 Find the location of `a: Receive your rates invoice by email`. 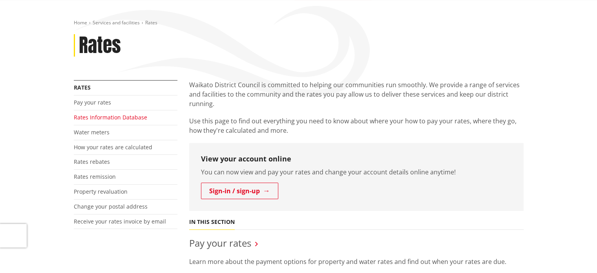

a: Receive your rates invoice by email is located at coordinates (120, 221).